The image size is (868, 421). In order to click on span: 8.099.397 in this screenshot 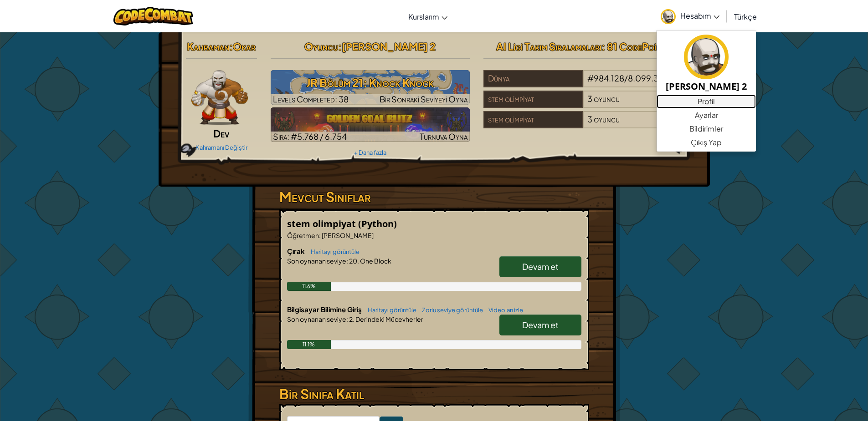, I will do `click(648, 78)`.